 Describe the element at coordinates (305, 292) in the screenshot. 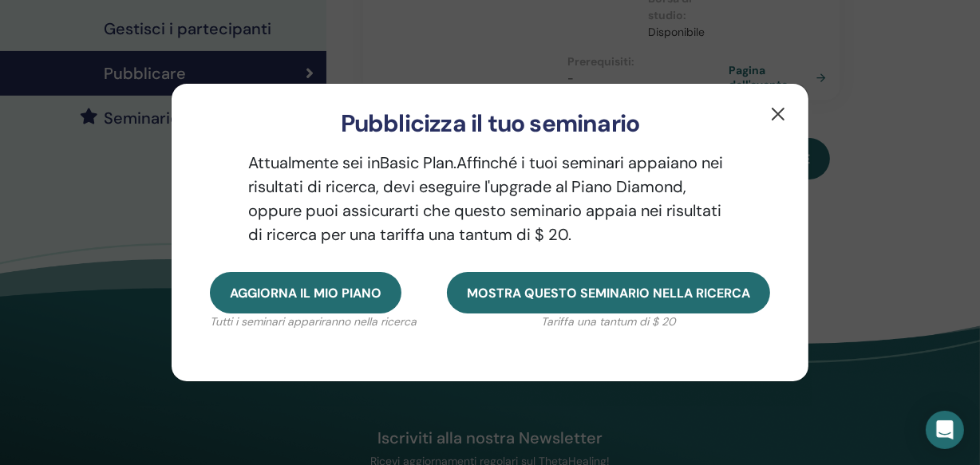

I see `button: Aggiorna il mio piano` at that location.